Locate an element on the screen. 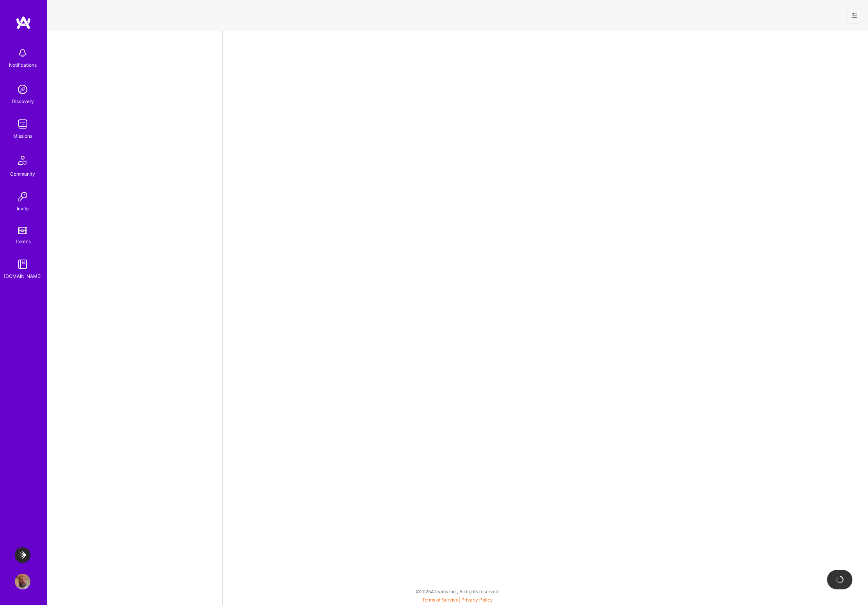 Image resolution: width=868 pixels, height=605 pixels. div: Invite is located at coordinates (23, 208).